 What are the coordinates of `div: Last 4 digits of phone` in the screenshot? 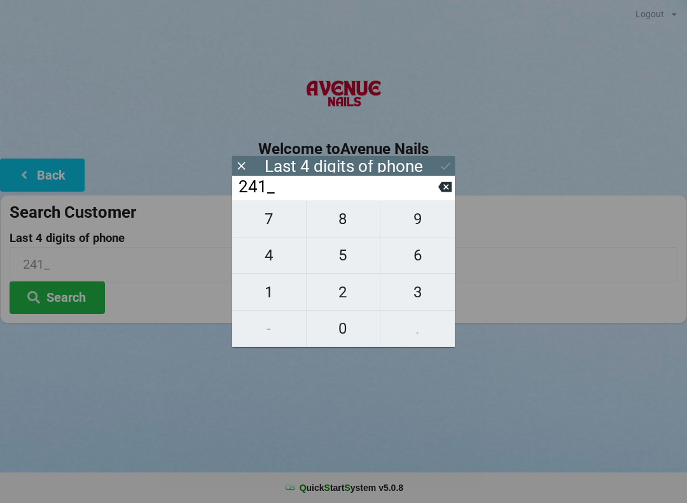 It's located at (344, 166).